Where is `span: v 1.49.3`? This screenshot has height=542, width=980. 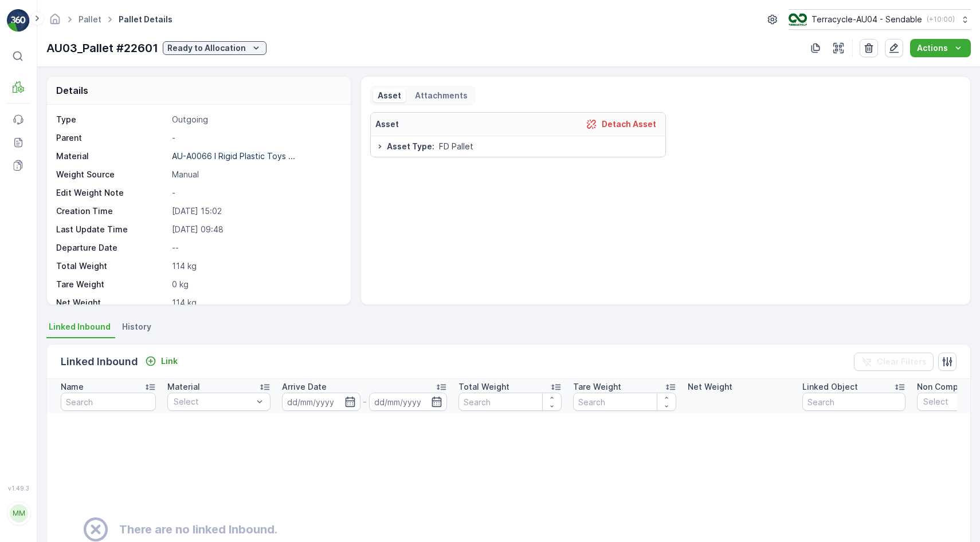
span: v 1.49.3 is located at coordinates (18, 489).